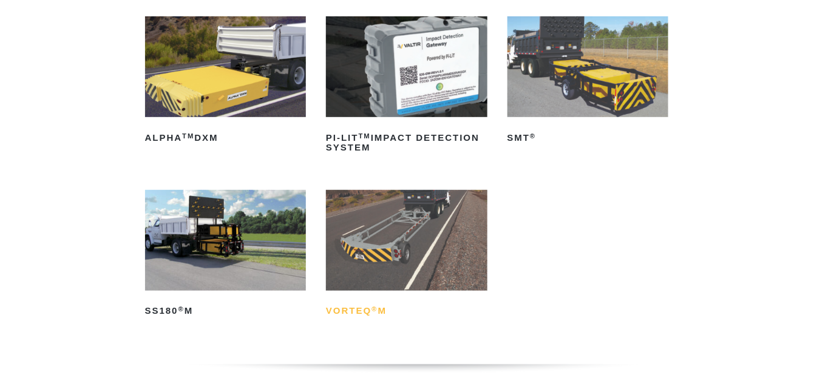  What do you see at coordinates (588, 82) in the screenshot?
I see `a: SMT®` at bounding box center [588, 82].